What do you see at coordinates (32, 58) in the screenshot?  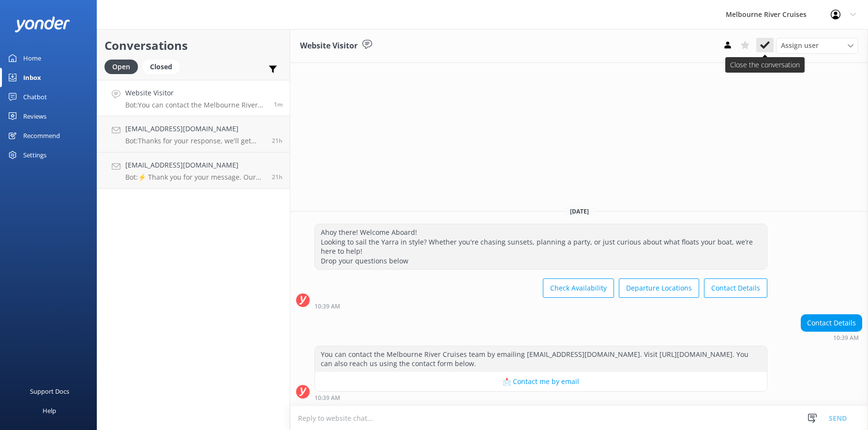 I see `div: Home` at bounding box center [32, 58].